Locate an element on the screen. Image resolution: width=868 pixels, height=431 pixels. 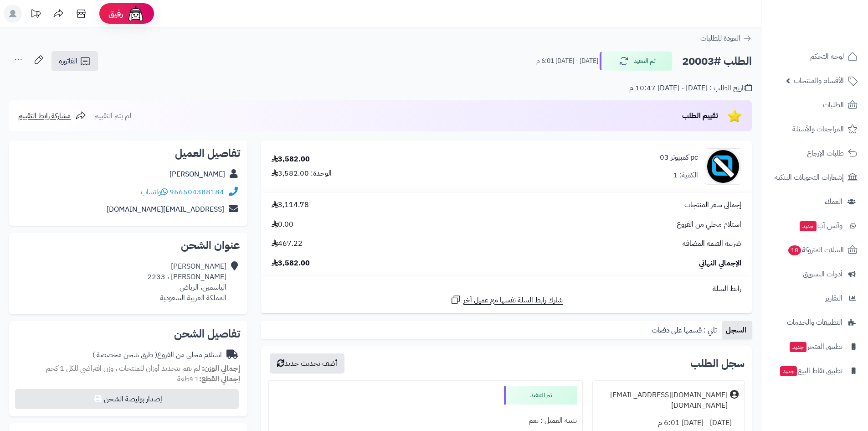
a: الطلبات is located at coordinates (815, 105).